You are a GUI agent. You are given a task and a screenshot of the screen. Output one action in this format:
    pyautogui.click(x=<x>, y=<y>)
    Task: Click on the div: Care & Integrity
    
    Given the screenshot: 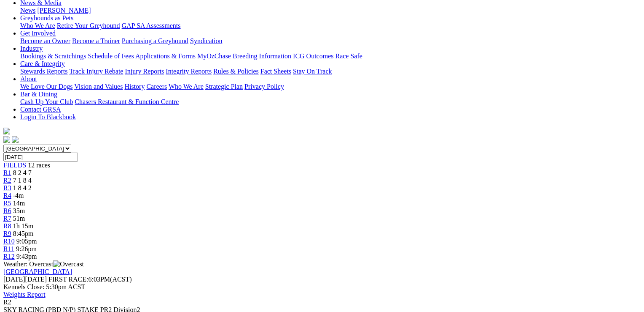 What is the action you would take?
    pyautogui.click(x=327, y=71)
    